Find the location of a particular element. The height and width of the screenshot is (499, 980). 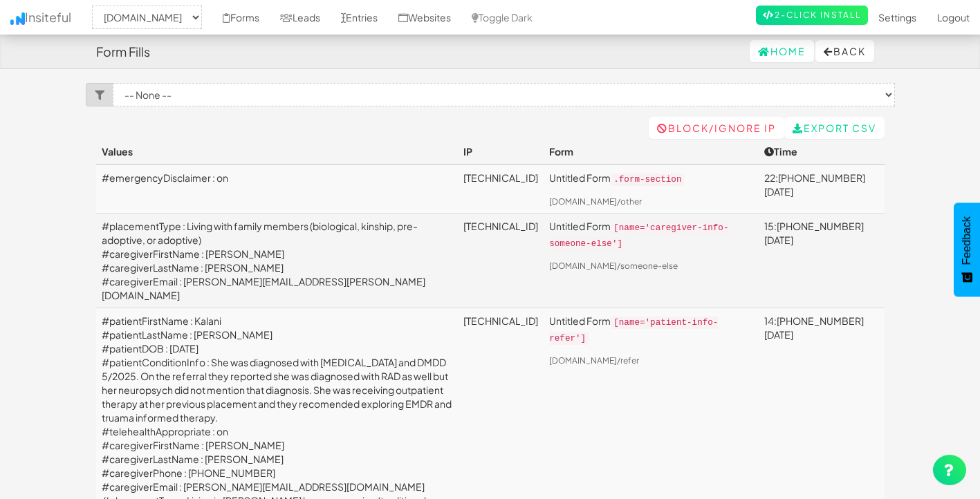

h4: Form Fills is located at coordinates (123, 52).